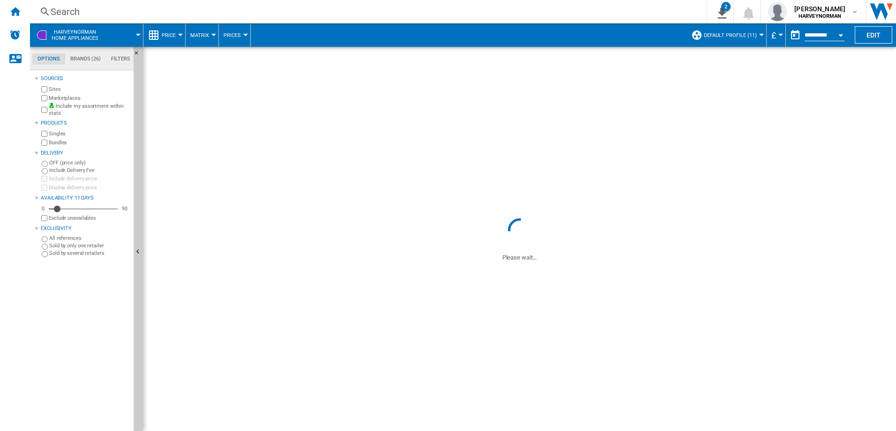 The width and height of the screenshot is (896, 431). I want to click on input: Sites, so click(44, 89).